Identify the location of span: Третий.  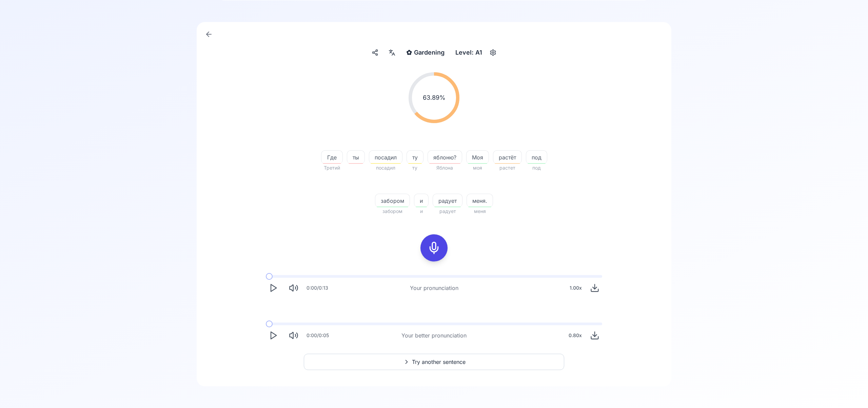
(331, 168).